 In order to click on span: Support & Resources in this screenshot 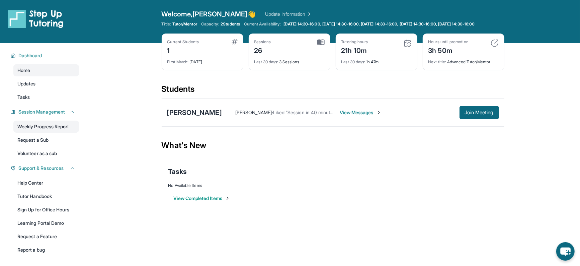, I will do `click(41, 168)`.